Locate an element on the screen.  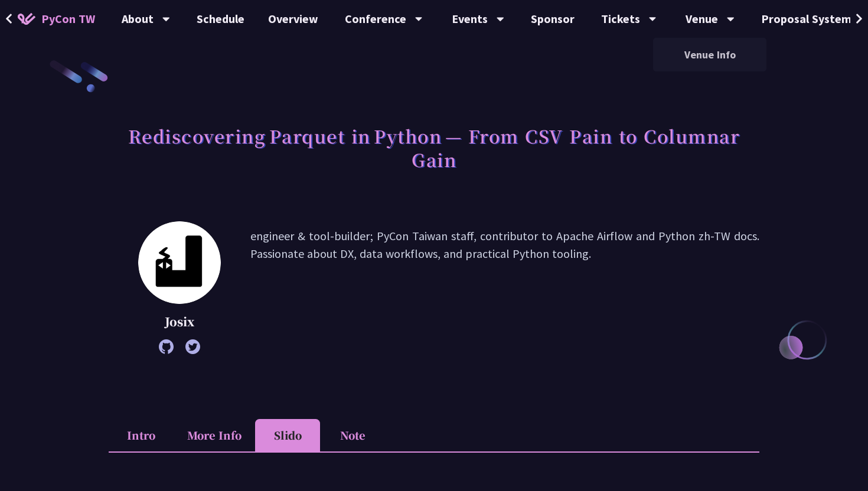
a: Venue Info is located at coordinates (710, 54).